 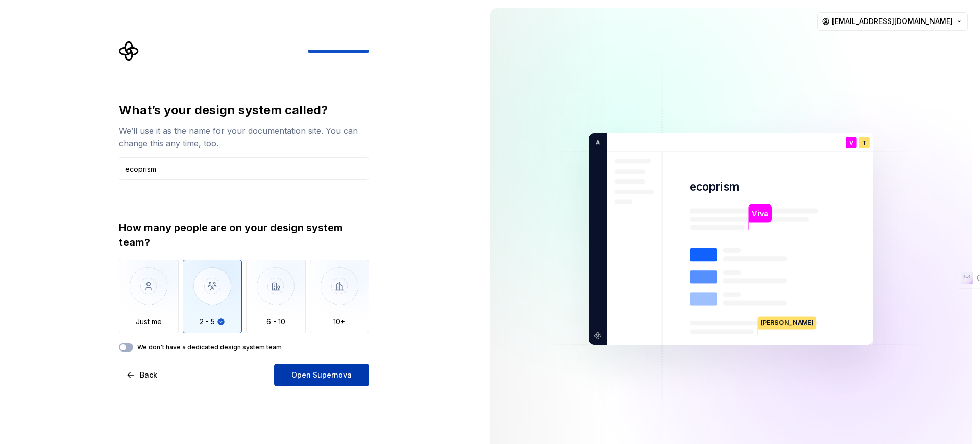 I want to click on p: ecoprism, so click(x=715, y=187).